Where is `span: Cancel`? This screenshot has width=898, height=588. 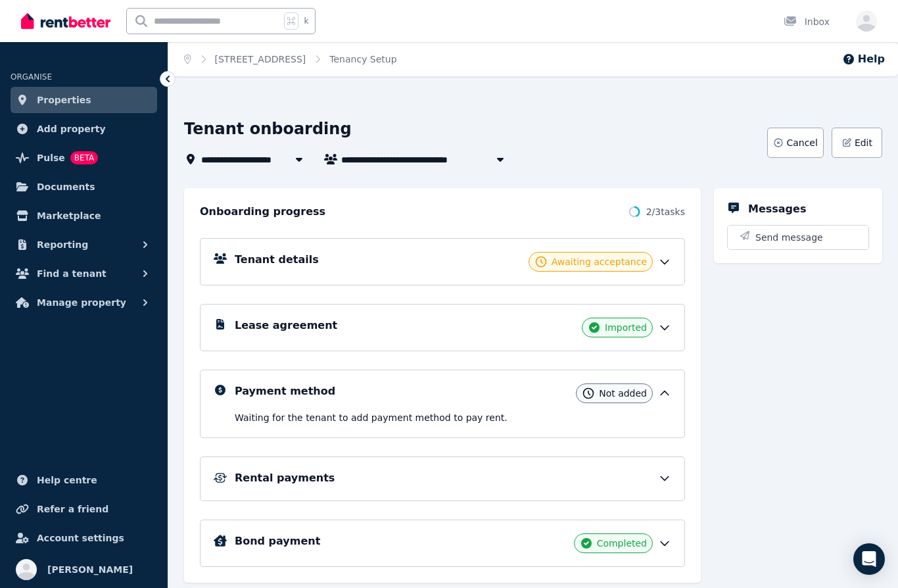
span: Cancel is located at coordinates (802, 143).